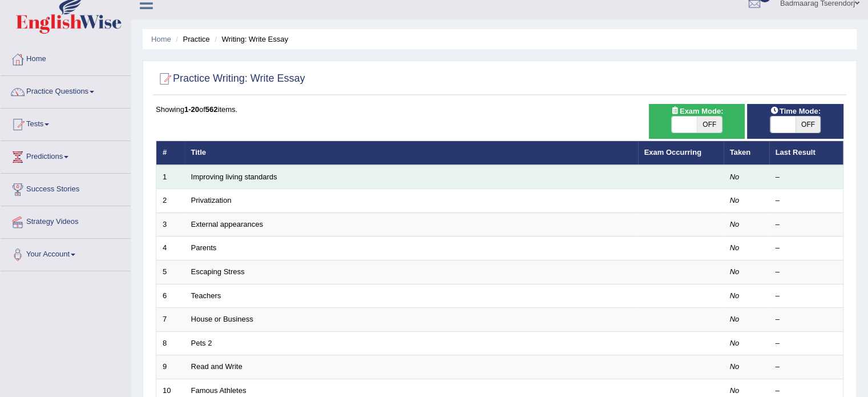 The image size is (868, 397). I want to click on a: Privatization, so click(211, 200).